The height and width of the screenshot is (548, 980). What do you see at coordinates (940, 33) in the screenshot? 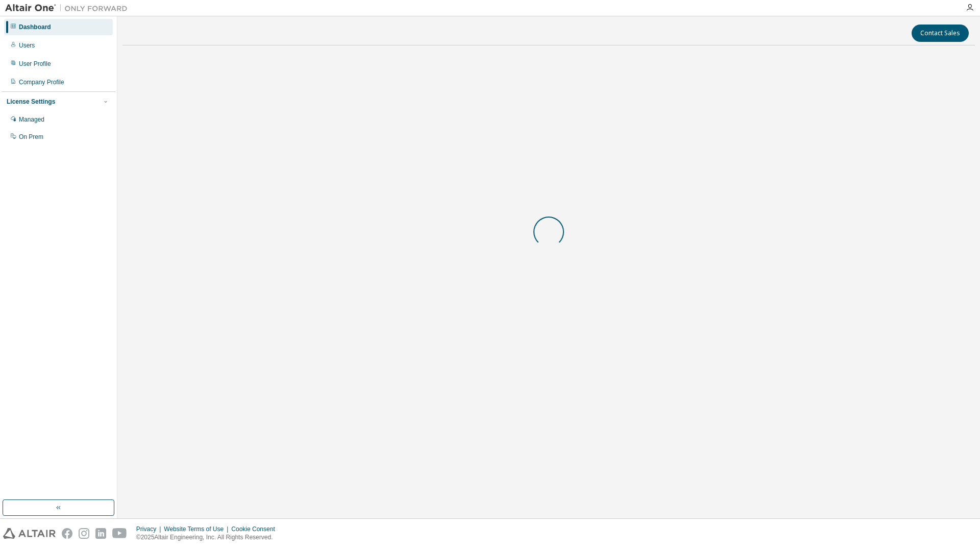
I see `button: Contact Sales` at bounding box center [940, 33].